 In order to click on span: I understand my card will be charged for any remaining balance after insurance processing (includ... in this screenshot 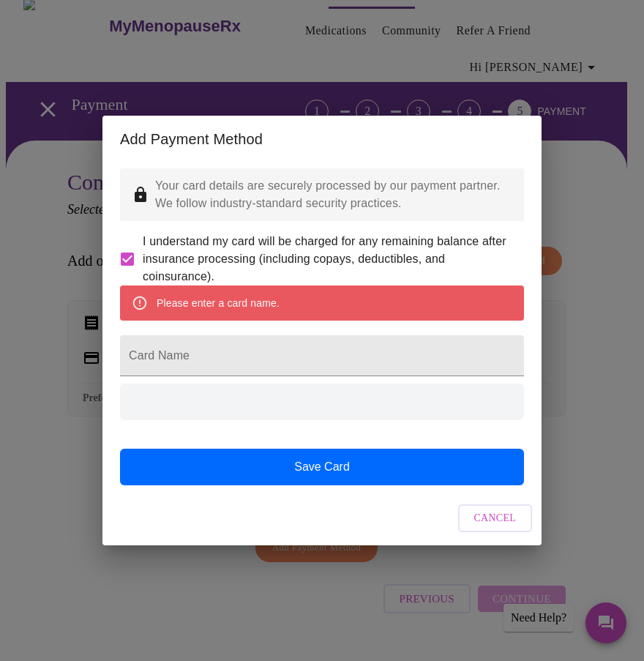, I will do `click(327, 259)`.